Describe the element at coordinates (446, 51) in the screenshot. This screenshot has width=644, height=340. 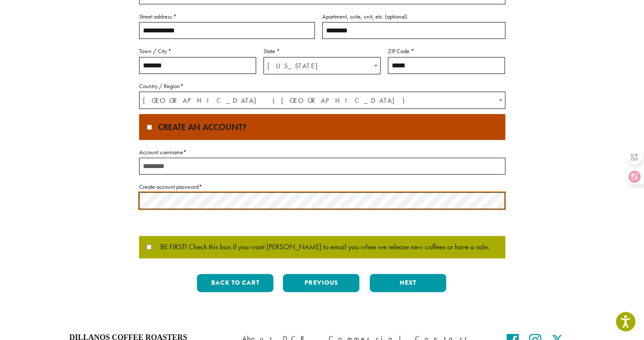
I see `label: ZIP Code` at that location.